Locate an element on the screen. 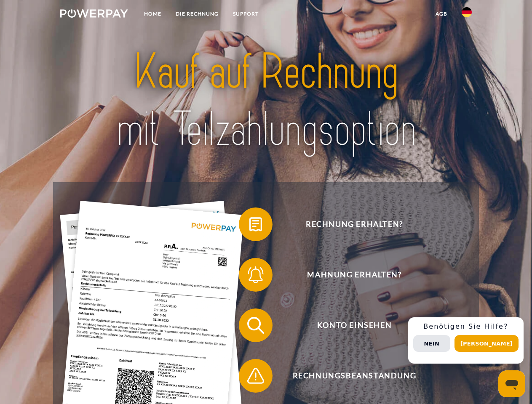 Image resolution: width=532 pixels, height=404 pixels. span: Rechnung erhalten? is located at coordinates (354, 224).